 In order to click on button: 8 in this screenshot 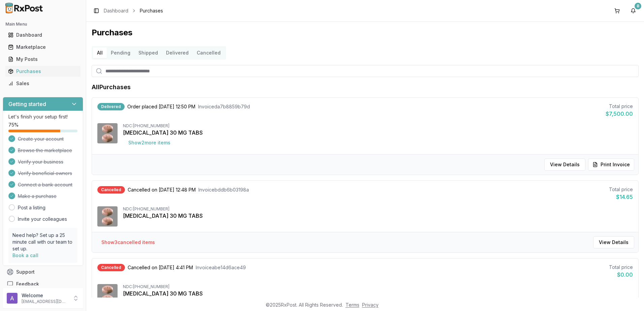, I will do `click(634, 11)`.